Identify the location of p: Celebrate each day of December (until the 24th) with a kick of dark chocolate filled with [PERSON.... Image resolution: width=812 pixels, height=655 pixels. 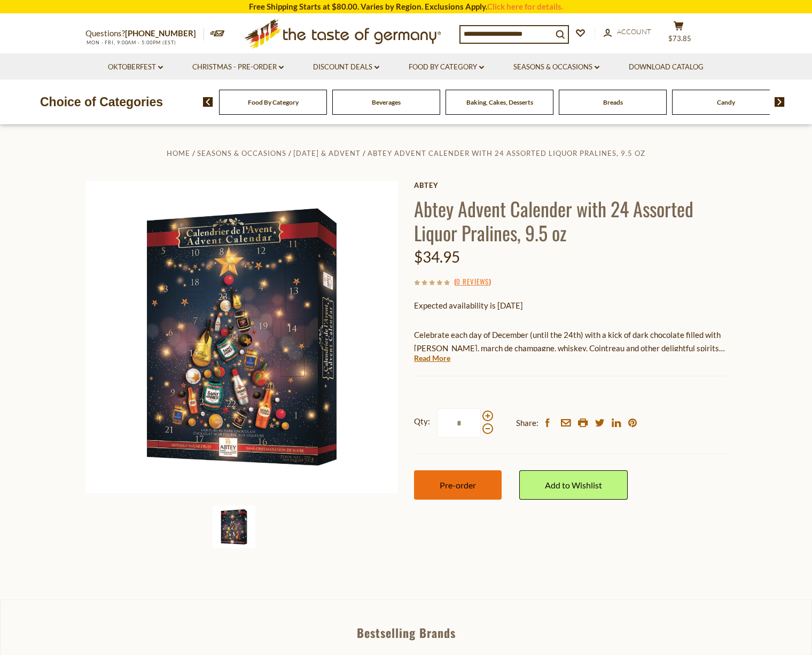
(570, 342).